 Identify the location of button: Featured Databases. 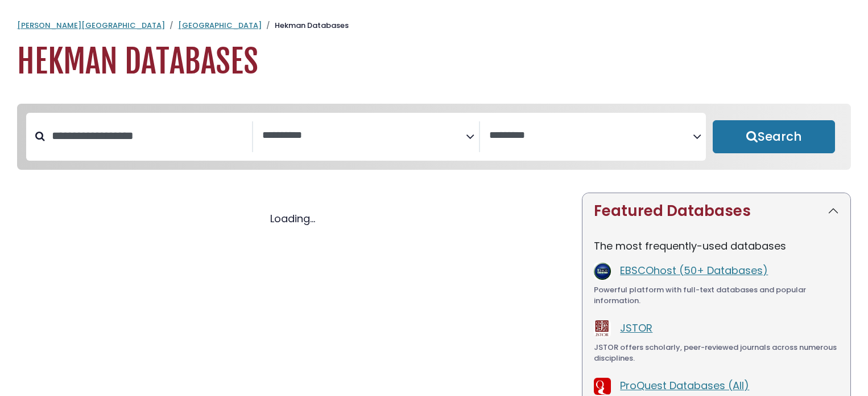
(716, 211).